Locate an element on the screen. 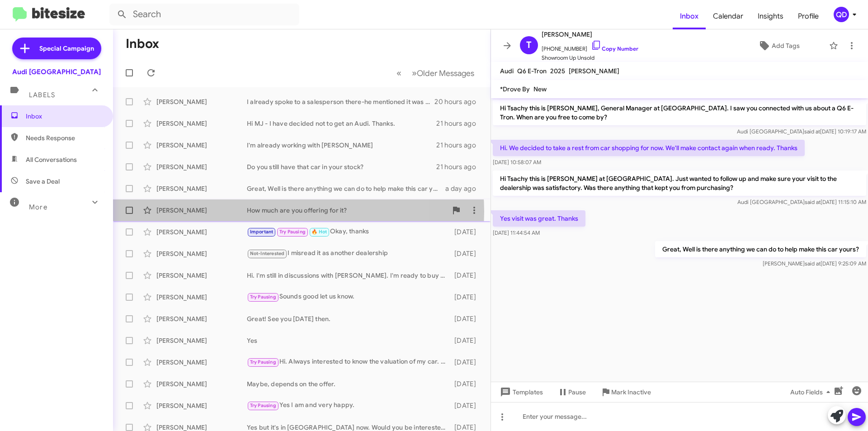  div: Do you still have that car in your stock? is located at coordinates (341, 167).